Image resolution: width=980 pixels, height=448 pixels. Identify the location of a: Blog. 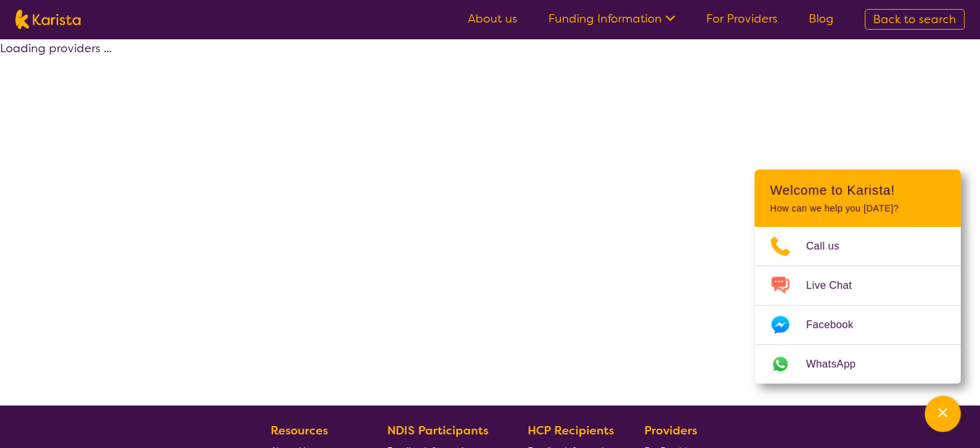
(821, 19).